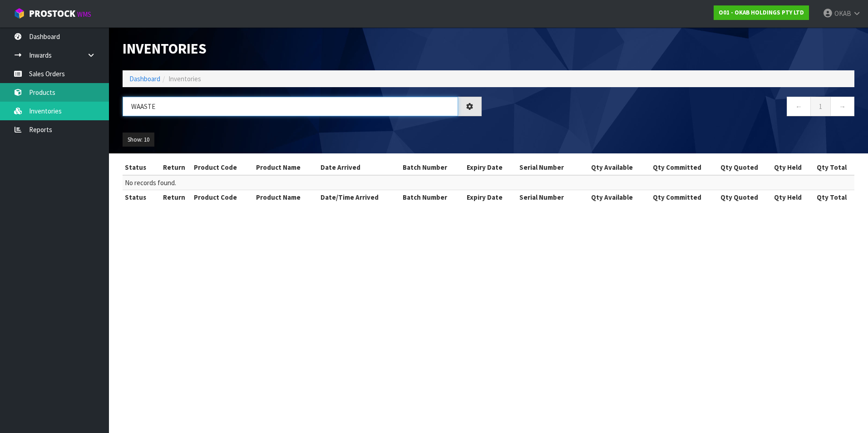 This screenshot has width=868, height=433. Describe the element at coordinates (302, 49) in the screenshot. I see `h1: Inventories` at that location.